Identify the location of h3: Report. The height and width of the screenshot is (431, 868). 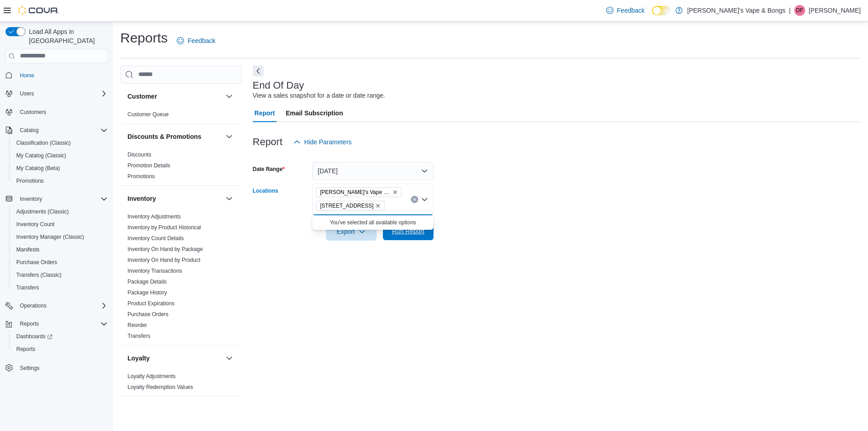
(268, 142).